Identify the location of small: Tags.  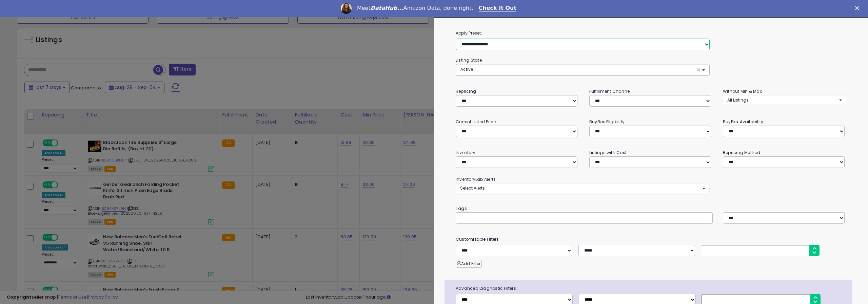
(651, 209).